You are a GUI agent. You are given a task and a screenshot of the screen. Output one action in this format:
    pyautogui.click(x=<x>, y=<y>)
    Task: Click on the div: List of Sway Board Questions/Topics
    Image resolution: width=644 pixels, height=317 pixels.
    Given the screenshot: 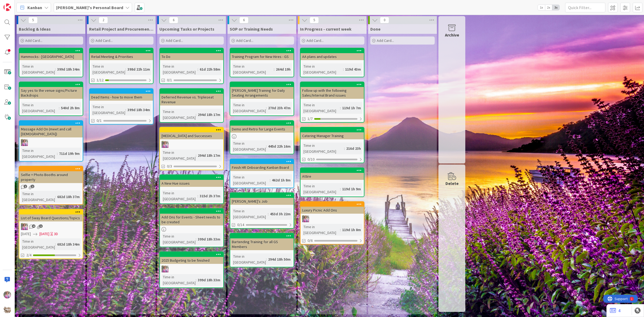 What is the action you would take?
    pyautogui.click(x=51, y=216)
    